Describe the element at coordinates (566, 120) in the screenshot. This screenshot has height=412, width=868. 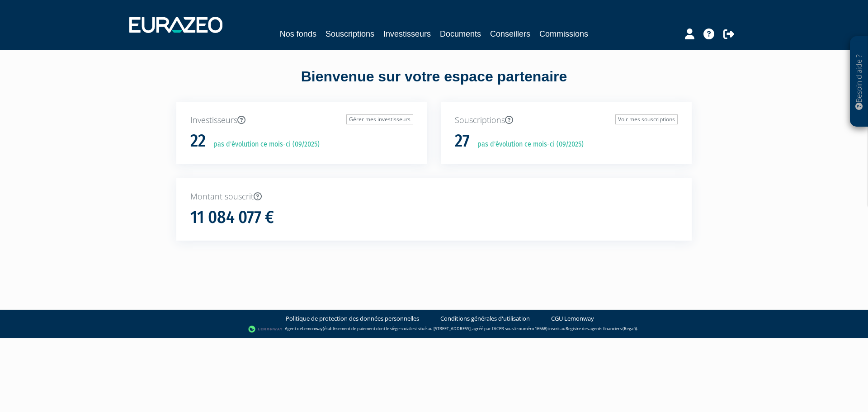
I see `p: Souscriptions` at that location.